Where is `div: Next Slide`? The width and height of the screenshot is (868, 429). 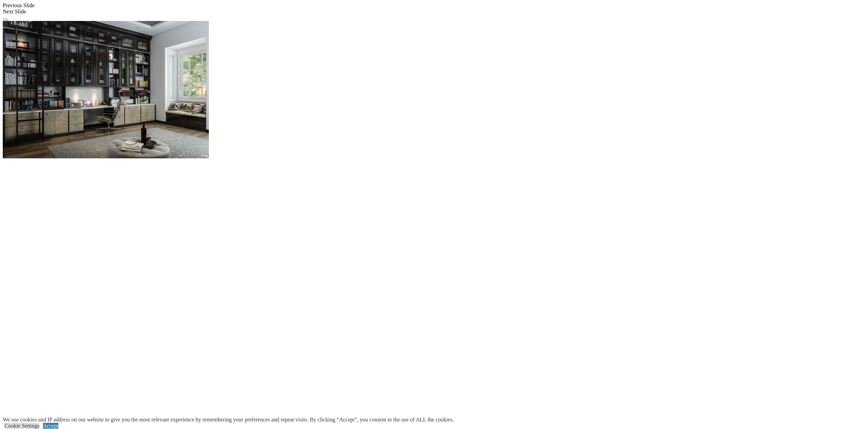
div: Next Slide is located at coordinates (434, 12).